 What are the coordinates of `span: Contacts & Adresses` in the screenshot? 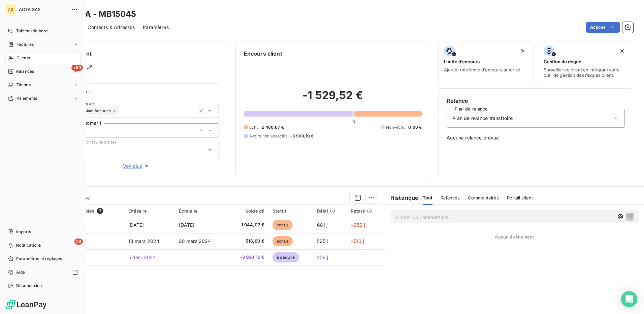 It's located at (111, 27).